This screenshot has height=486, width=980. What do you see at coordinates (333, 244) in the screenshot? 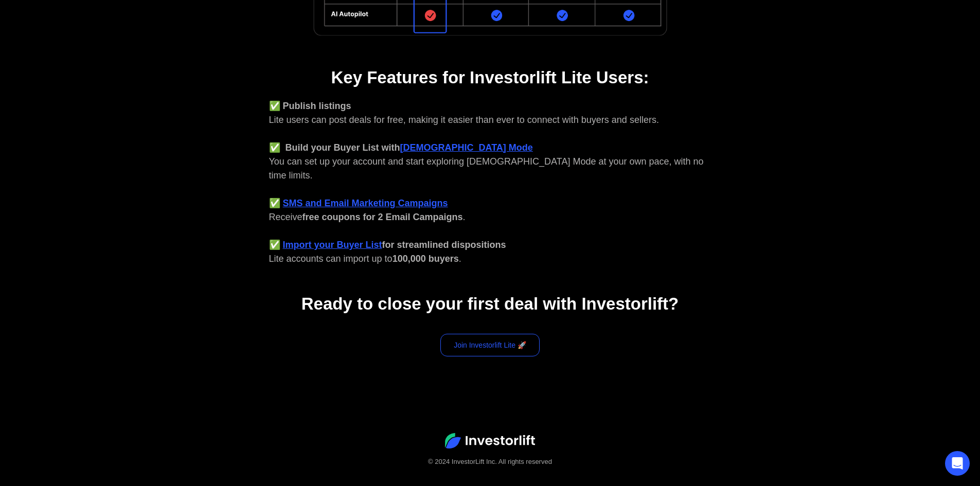
I see `strong: Import your Buyer List` at bounding box center [333, 244].